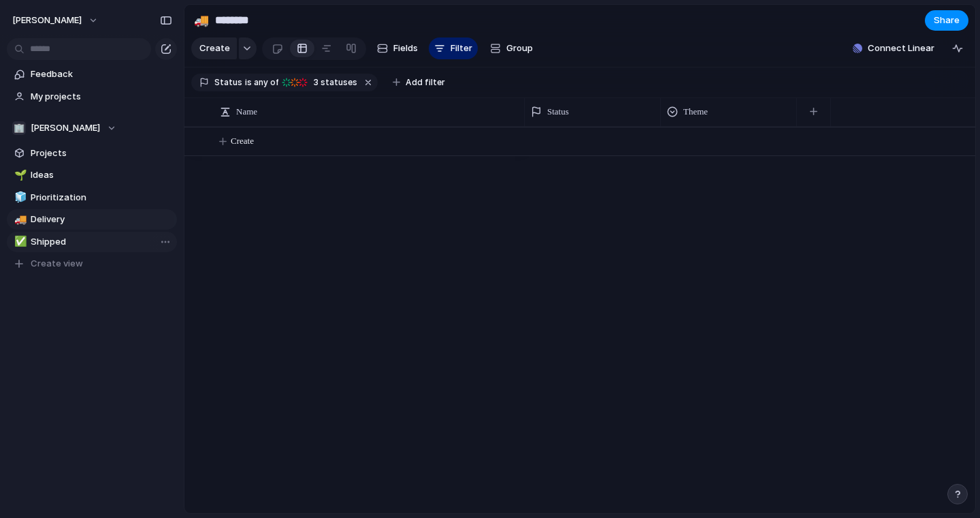 This screenshot has height=518, width=980. Describe the element at coordinates (262, 83) in the screenshot. I see `button: isany of` at that location.